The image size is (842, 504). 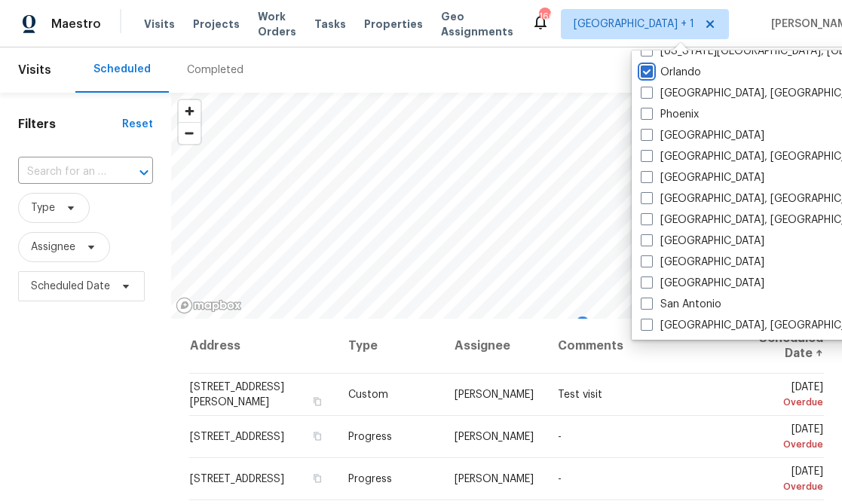 I want to click on span: Scheduled Date, so click(x=70, y=286).